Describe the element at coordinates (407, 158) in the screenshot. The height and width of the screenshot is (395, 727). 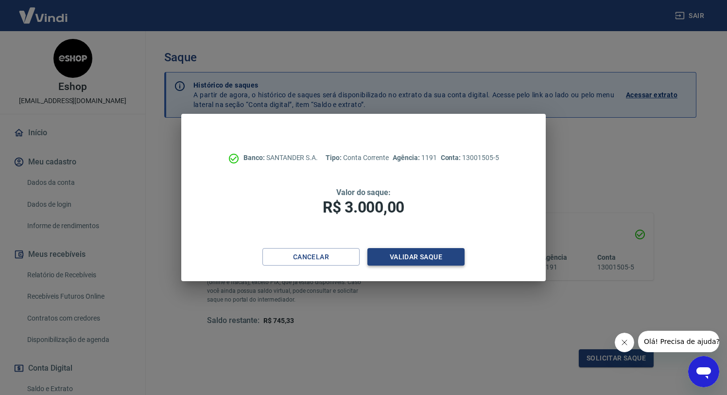
I see `span: Agência:` at that location.